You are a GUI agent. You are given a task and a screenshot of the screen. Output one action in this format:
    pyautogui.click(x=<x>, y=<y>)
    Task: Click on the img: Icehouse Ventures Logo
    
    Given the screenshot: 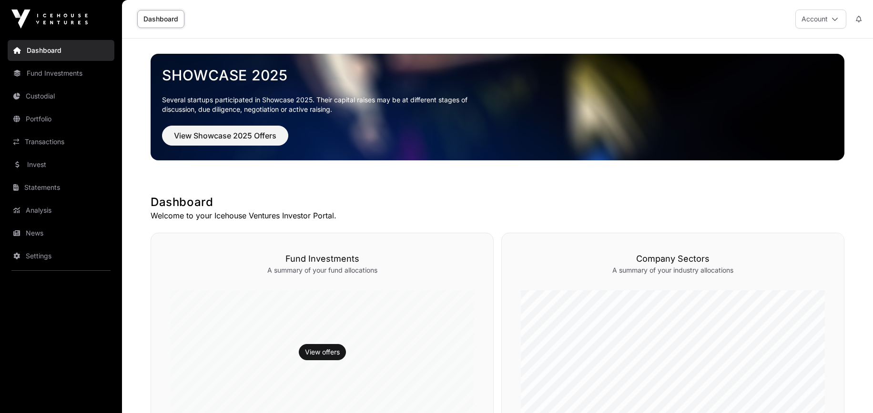 What is the action you would take?
    pyautogui.click(x=50, y=19)
    